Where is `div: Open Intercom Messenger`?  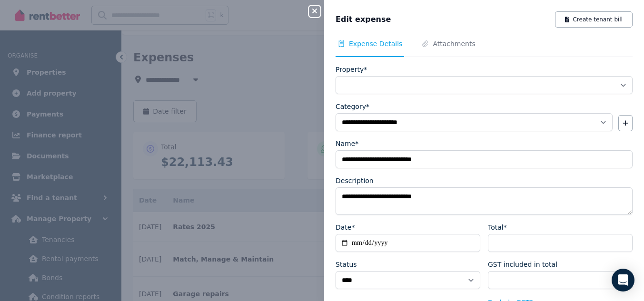 div: Open Intercom Messenger is located at coordinates (623, 280).